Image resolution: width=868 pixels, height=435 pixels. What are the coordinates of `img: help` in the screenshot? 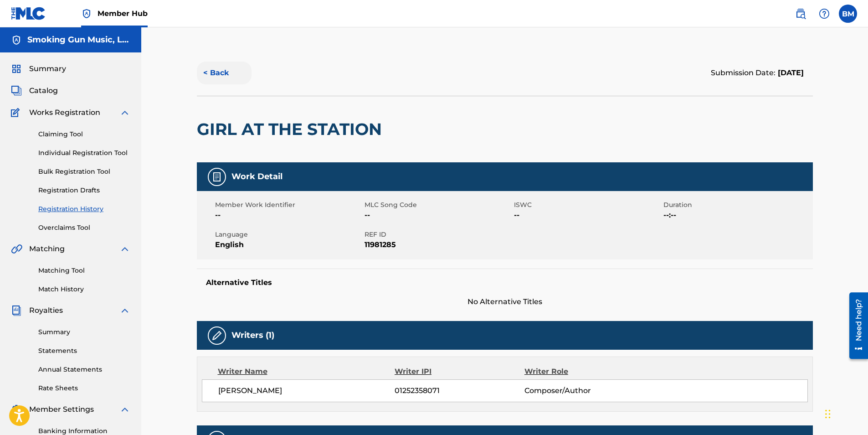 It's located at (824, 13).